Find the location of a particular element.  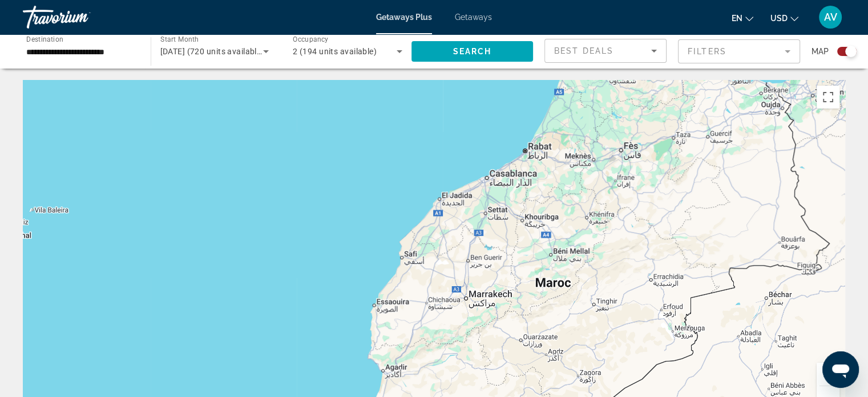

button: Change language is located at coordinates (742, 18).